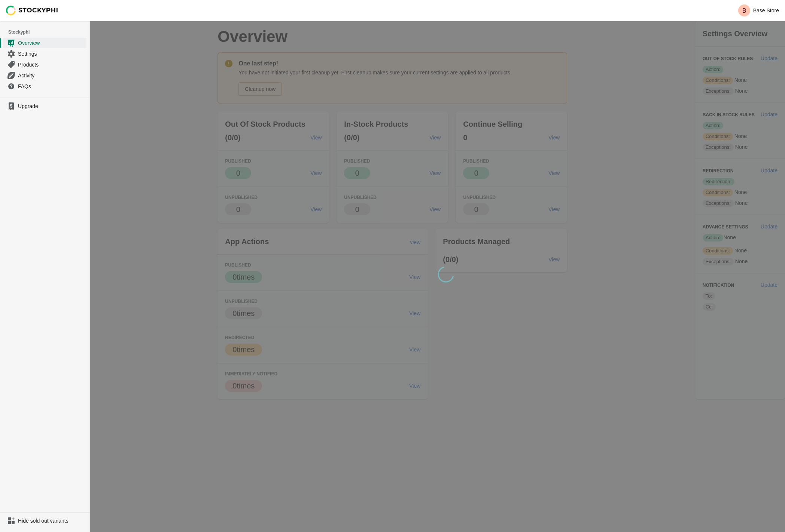 The height and width of the screenshot is (532, 785). I want to click on span: Overview, so click(51, 43).